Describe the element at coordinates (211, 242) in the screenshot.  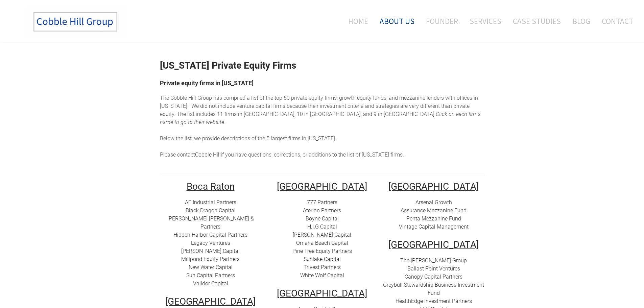
I see `a: Legacy Ventures` at that location.